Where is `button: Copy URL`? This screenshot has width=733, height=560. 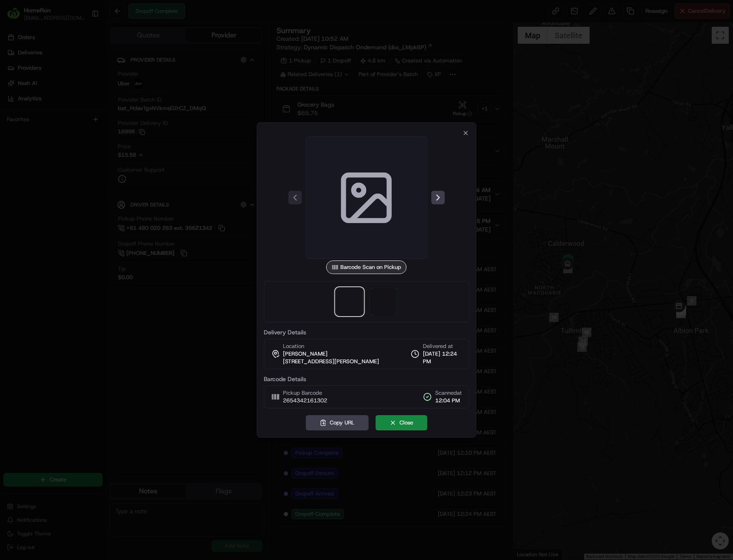
button: Copy URL is located at coordinates (337, 423).